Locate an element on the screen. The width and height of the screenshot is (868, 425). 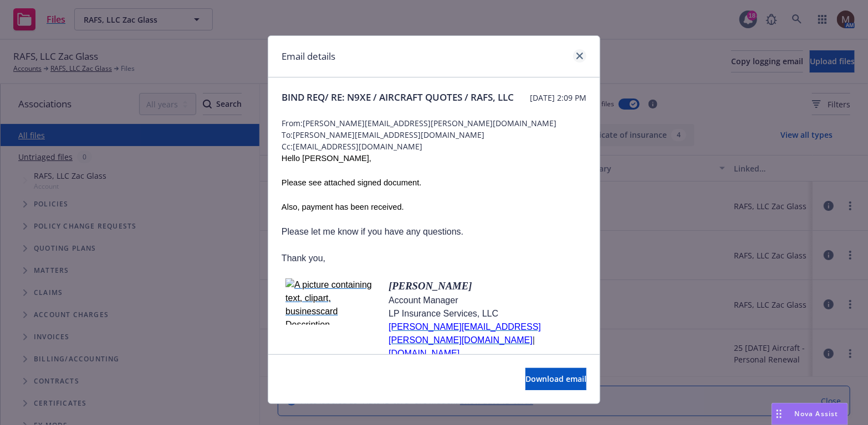
span: Nova Assist is located at coordinates (816, 414).